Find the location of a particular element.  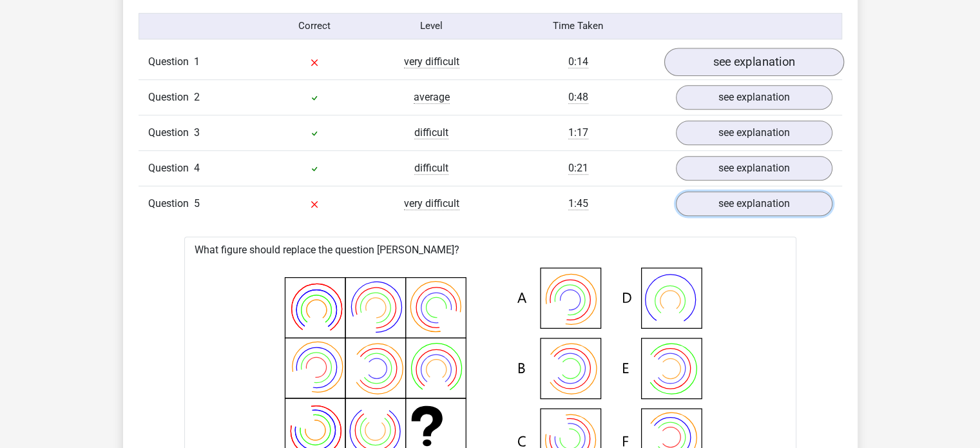

span: 1:45 is located at coordinates (578, 204).